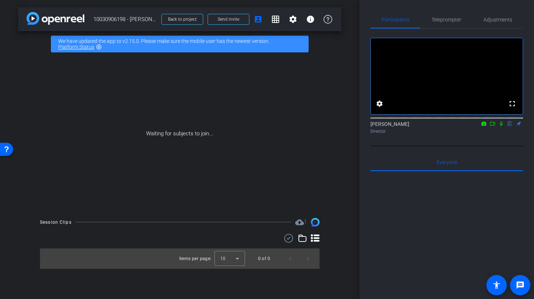 This screenshot has width=534, height=299. Describe the element at coordinates (521, 285) in the screenshot. I see `mat-icon: message` at that location.